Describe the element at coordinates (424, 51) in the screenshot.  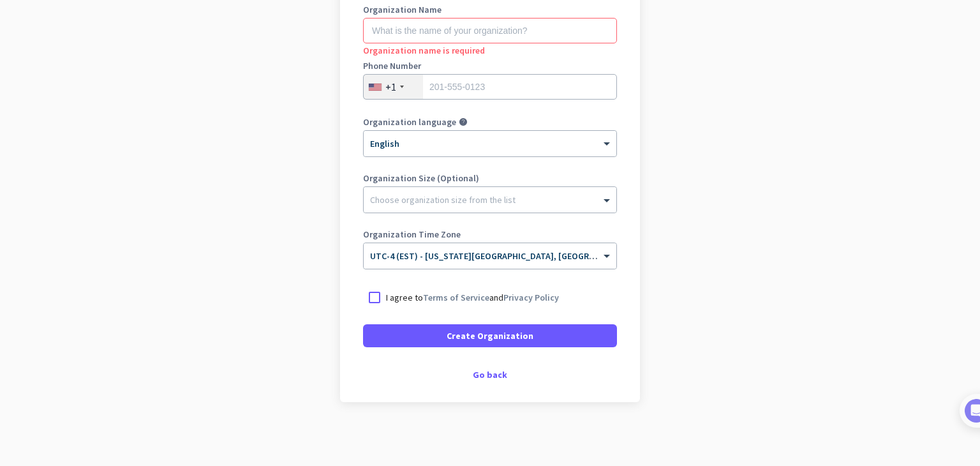
I see `span: Organization name is required` at that location.